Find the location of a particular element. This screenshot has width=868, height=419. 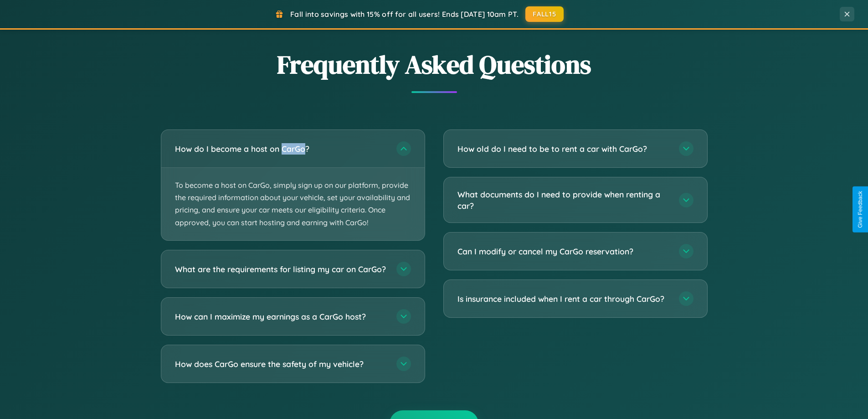

p: To become a host on CarGo, simply sign up on our platform, provide the required information about... is located at coordinates (293, 204).